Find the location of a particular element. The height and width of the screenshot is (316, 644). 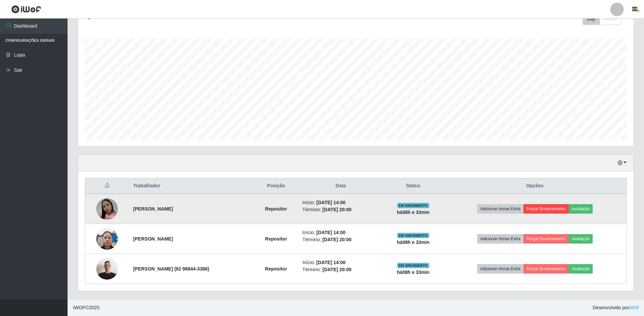

img: 1756647806574.jpeg is located at coordinates (107, 238).